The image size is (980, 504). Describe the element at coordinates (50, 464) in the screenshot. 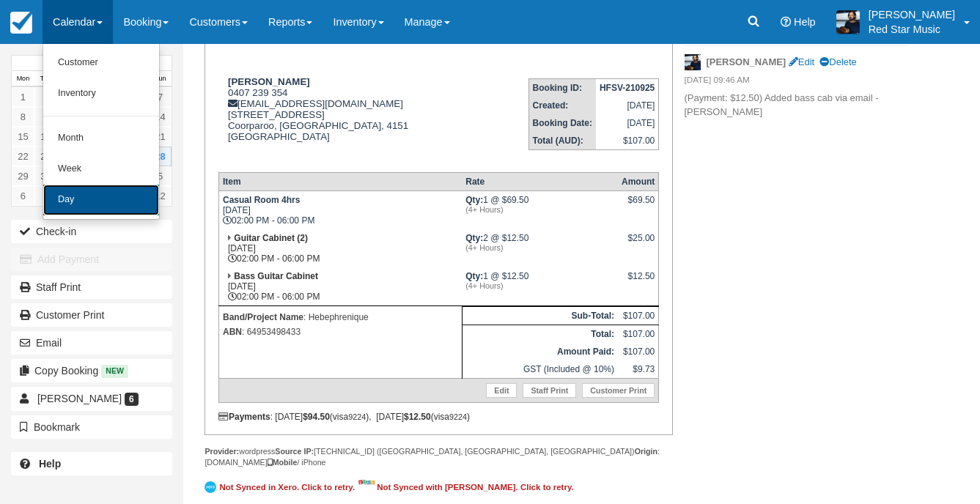

I see `b: Help` at that location.